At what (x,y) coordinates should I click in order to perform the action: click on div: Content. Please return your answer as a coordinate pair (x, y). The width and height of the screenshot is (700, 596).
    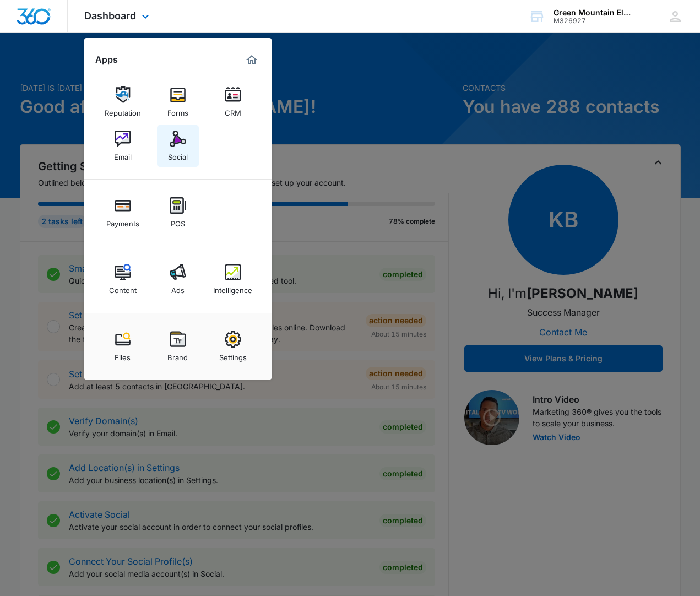
    Looking at the image, I should click on (123, 287).